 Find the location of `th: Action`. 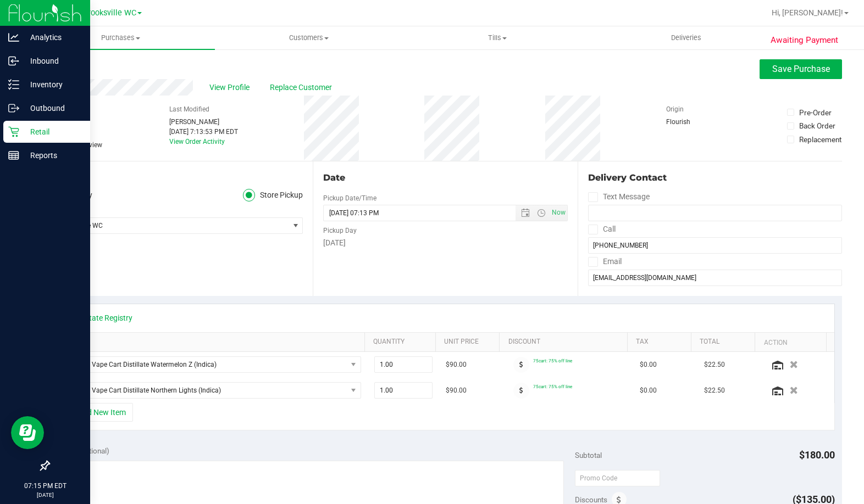

th: Action is located at coordinates (789, 343).